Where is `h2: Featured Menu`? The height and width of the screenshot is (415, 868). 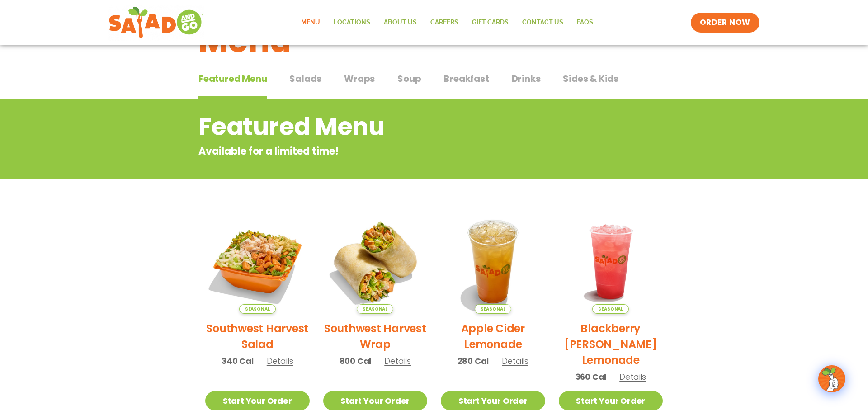 h2: Featured Menu is located at coordinates (397, 127).